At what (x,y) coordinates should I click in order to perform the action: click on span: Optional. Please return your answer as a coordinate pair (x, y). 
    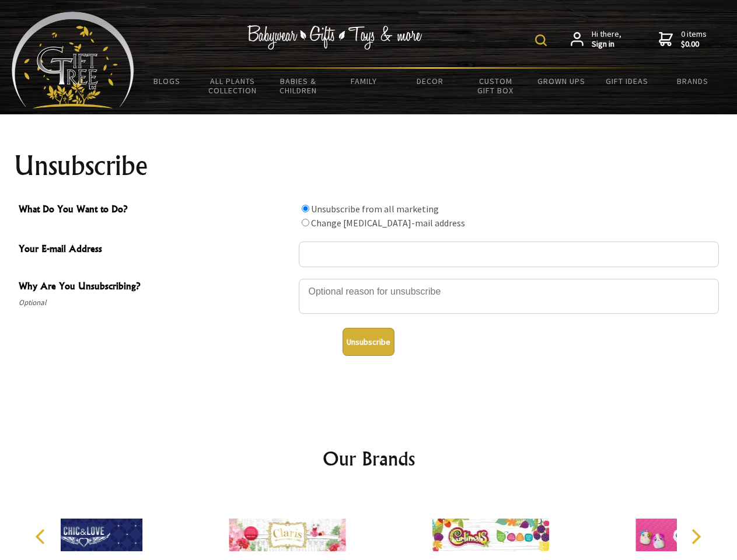
    Looking at the image, I should click on (156, 303).